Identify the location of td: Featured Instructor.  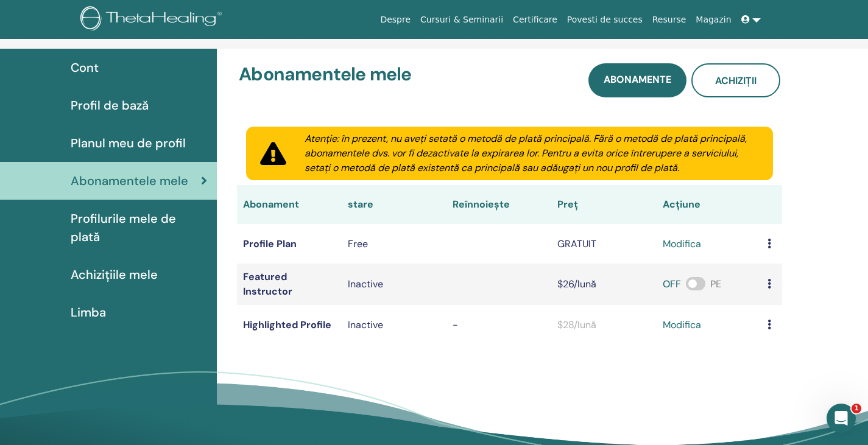
(289, 284).